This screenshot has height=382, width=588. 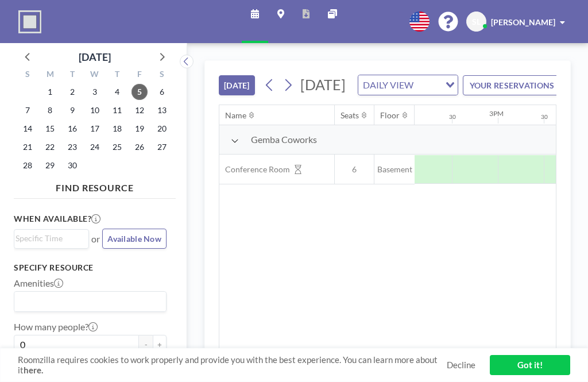 What do you see at coordinates (520, 85) in the screenshot?
I see `button: YOUR RESERVATIONS` at bounding box center [520, 85].